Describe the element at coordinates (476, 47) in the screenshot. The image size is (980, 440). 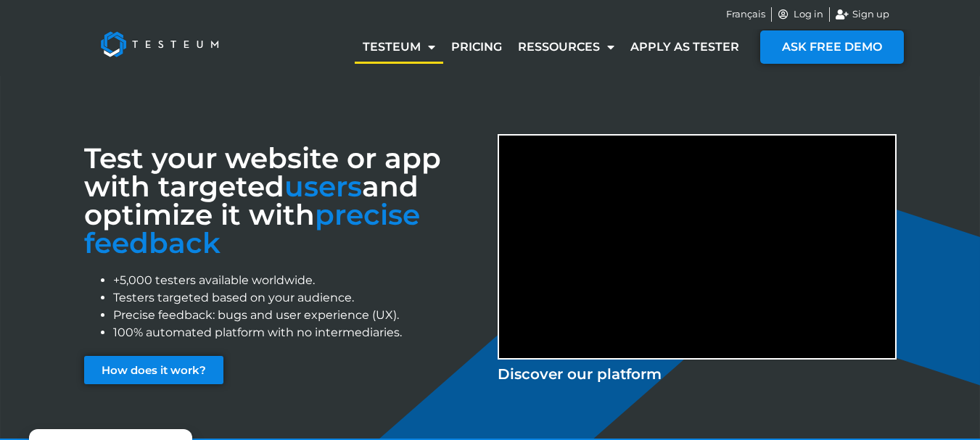
I see `a: Pricing` at that location.